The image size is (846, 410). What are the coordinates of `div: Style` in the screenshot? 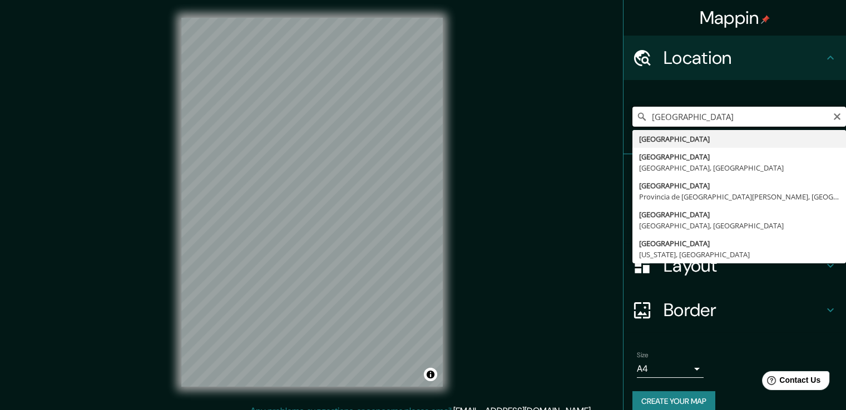 It's located at (735, 221).